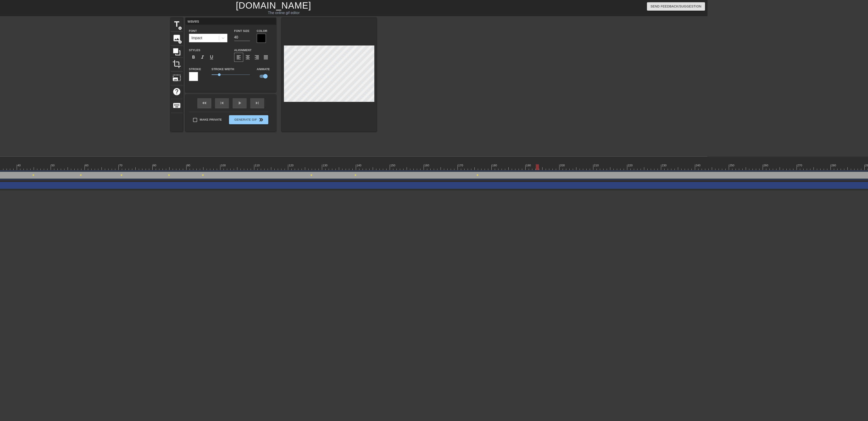 The height and width of the screenshot is (421, 868). Describe the element at coordinates (325, 166) in the screenshot. I see `div: 130` at that location.